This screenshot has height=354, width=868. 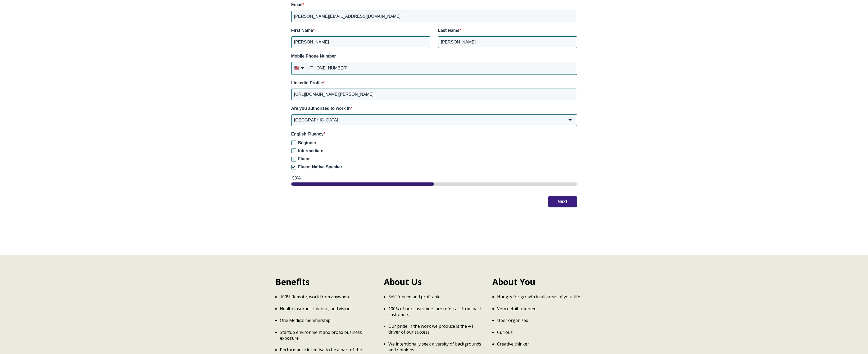 What do you see at coordinates (436, 312) in the screenshot?
I see `p: 100% of our customers are referrals from past customers` at bounding box center [436, 312].